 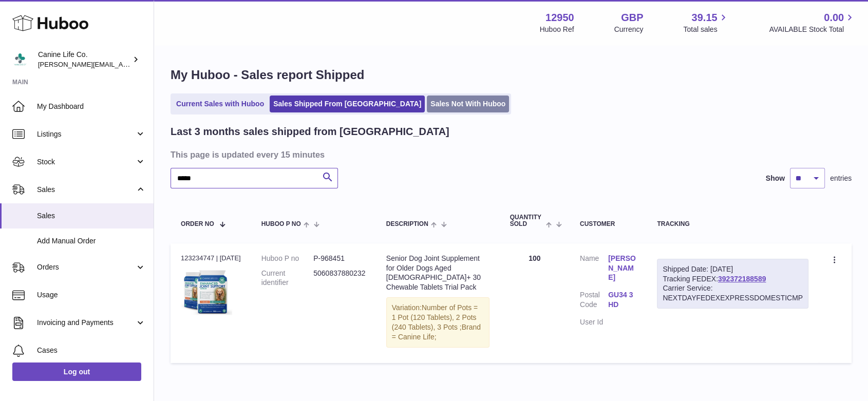 I want to click on span: Number of Pots = 1 Pot (120 Tablets), 2 Pots (240 Tablets), 3 Pots ;, so click(x=434, y=318).